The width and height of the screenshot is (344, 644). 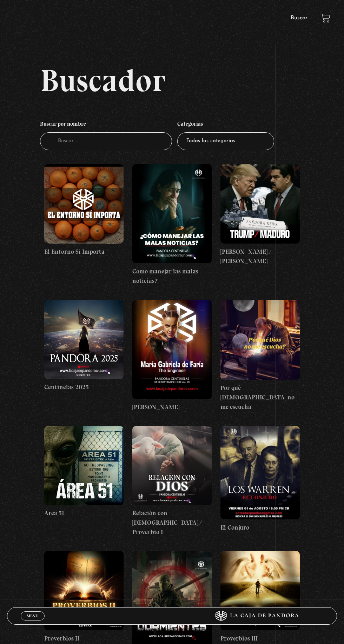 I want to click on a: El Conjuro, so click(x=260, y=479).